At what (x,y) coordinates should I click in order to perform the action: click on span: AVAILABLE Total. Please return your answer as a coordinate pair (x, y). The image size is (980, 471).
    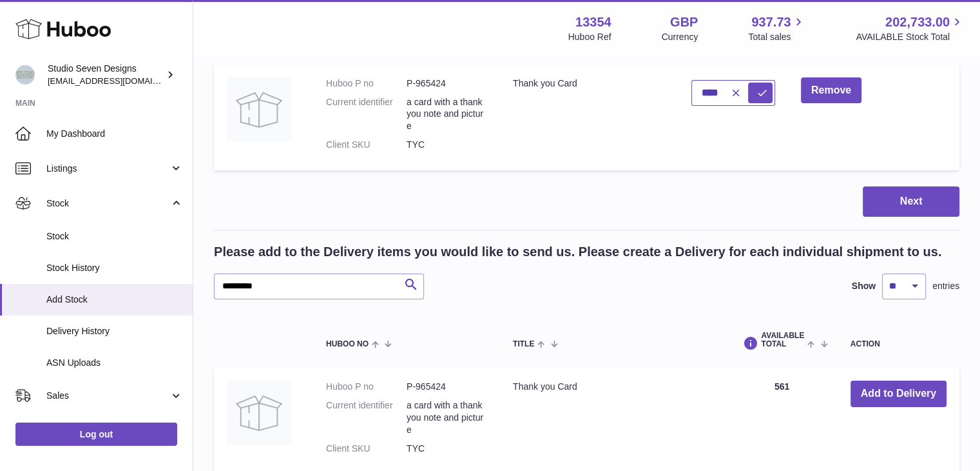
    Looking at the image, I should click on (782, 340).